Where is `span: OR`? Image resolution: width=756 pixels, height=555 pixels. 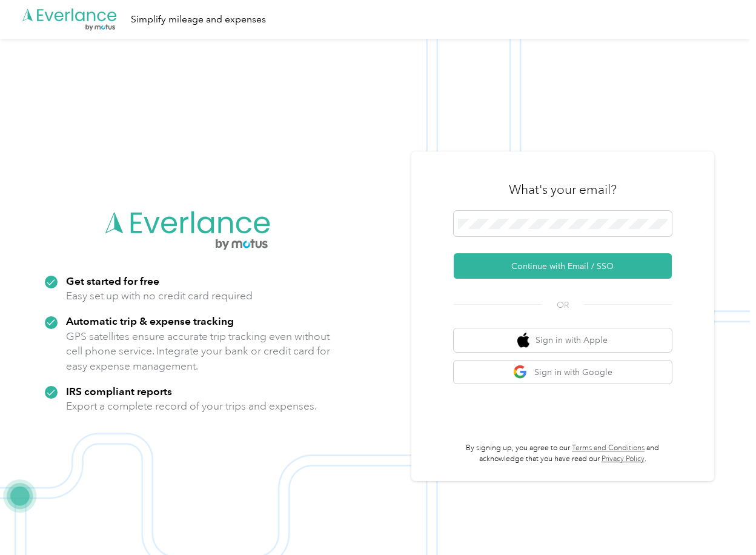
span: OR is located at coordinates (563, 304).